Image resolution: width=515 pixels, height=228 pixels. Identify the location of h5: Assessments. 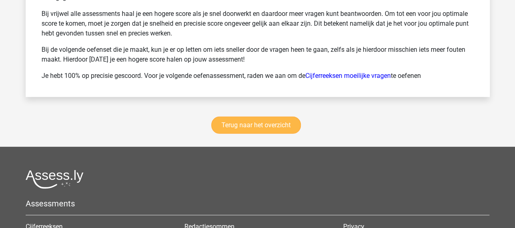
(257, 203).